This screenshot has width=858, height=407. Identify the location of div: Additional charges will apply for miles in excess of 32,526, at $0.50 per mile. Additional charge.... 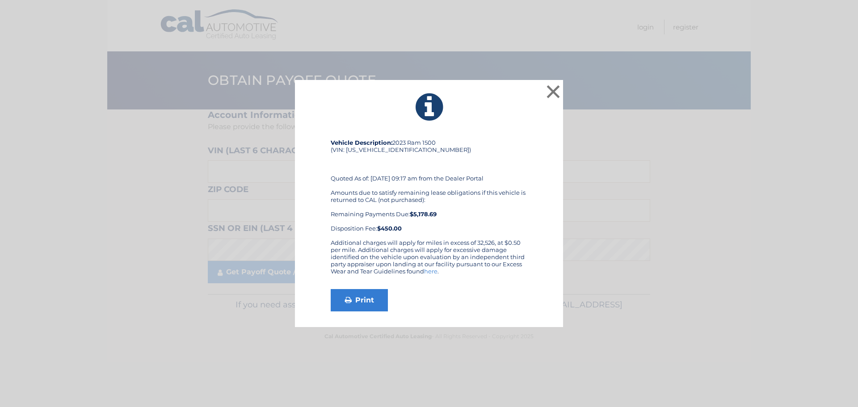
(429, 261).